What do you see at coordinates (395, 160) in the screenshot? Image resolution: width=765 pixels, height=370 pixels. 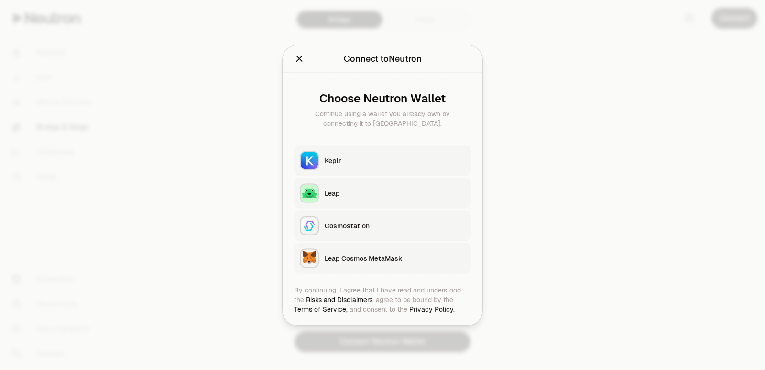 I see `div: Keplr` at bounding box center [395, 160].